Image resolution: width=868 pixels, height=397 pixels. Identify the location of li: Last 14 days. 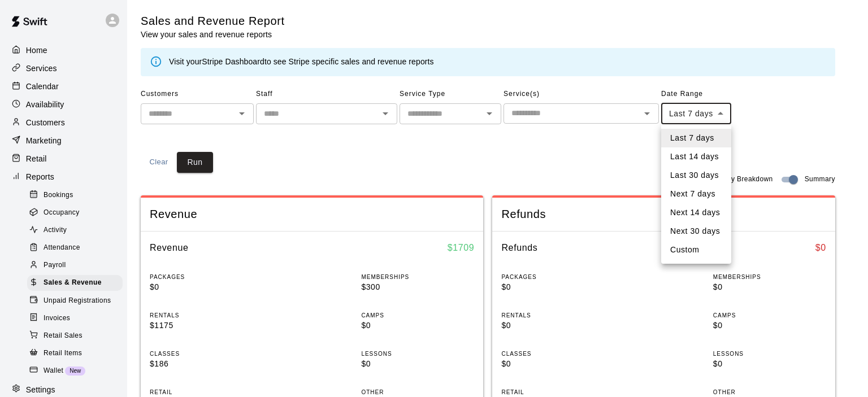
(696, 157).